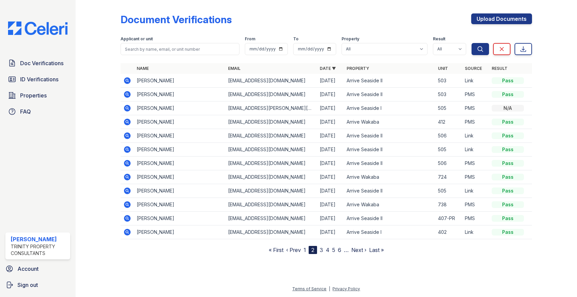 Image resolution: width=577 pixels, height=297 pixels. I want to click on a: Account, so click(38, 269).